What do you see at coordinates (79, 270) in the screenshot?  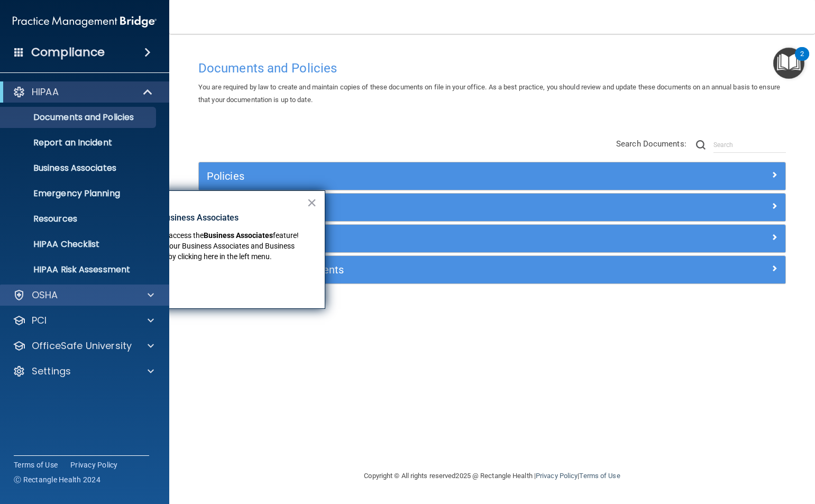 I see `p: HIPAA Risk Assessment` at bounding box center [79, 270].